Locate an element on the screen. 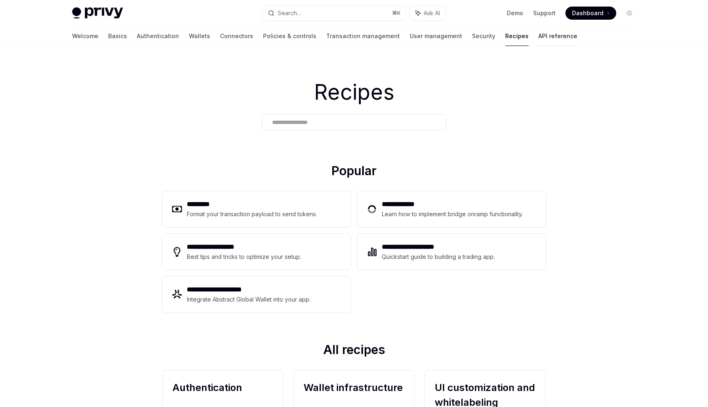  span: ⌘ K is located at coordinates (396, 13).